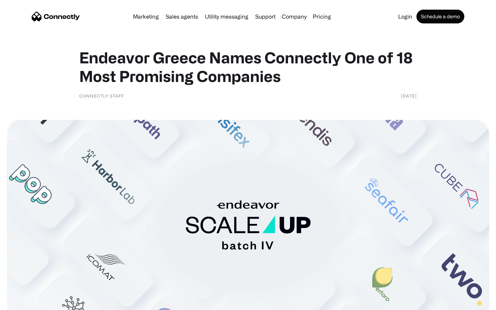  What do you see at coordinates (440, 17) in the screenshot?
I see `a: Schedule a demo` at bounding box center [440, 17].